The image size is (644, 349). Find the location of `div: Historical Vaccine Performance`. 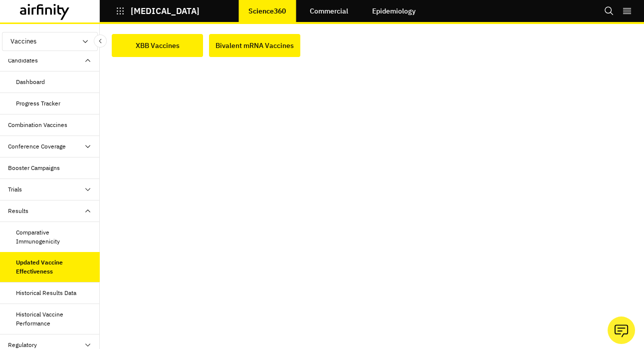

div: Historical Vaccine Performance is located at coordinates (54, 318).